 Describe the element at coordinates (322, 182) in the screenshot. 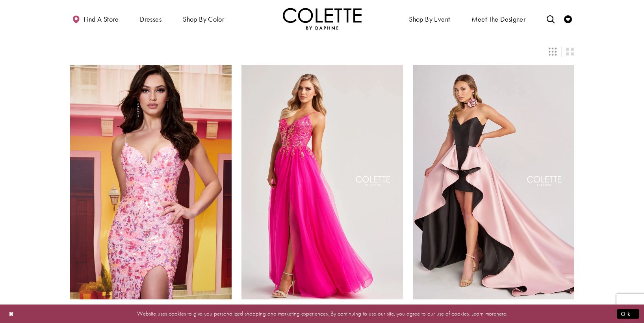

I see `a: Visit Colette by Daphne Style No. CL8030 Page` at that location.